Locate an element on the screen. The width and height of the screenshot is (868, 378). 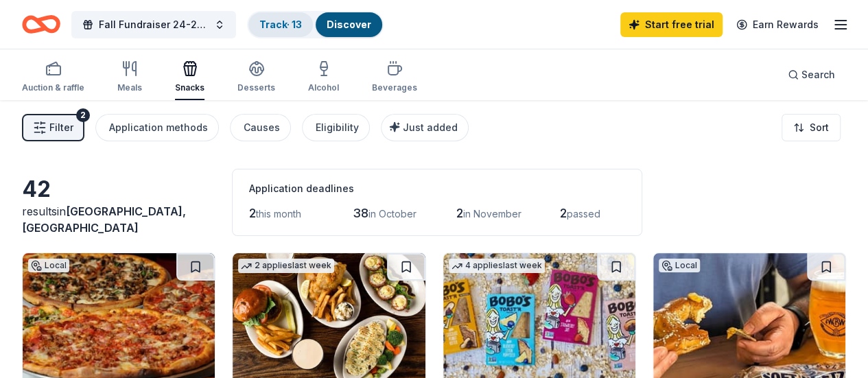
div: Causes is located at coordinates (261, 127).